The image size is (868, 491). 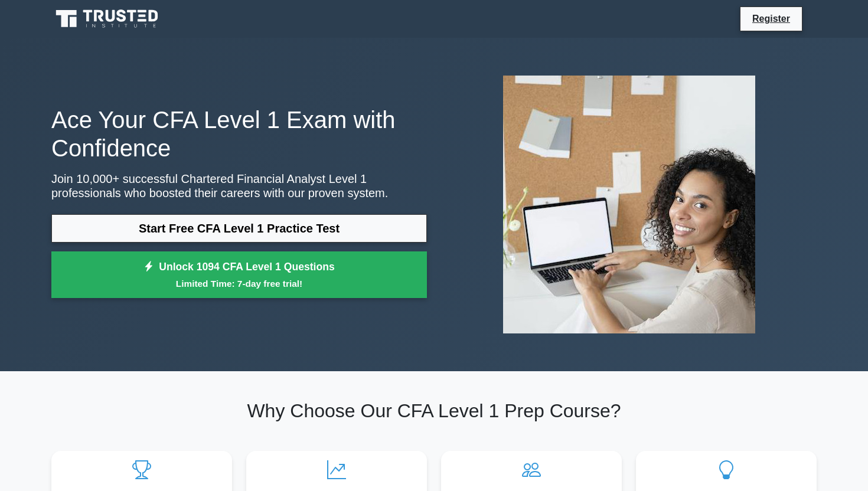 I want to click on p: Join 10,000+ successful Chartered Financial Analyst Level 1 professionals who boosted their caree..., so click(x=239, y=186).